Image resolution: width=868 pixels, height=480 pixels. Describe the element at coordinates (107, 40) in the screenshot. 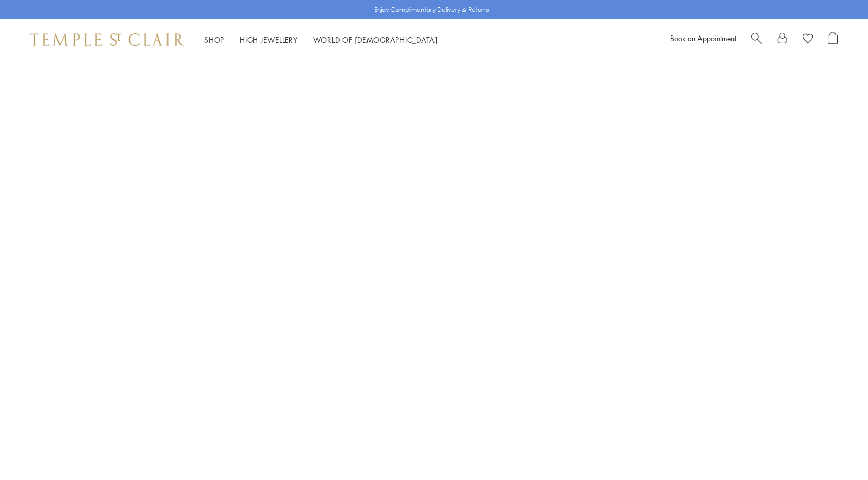

I see `img: Temple St. Clair` at that location.